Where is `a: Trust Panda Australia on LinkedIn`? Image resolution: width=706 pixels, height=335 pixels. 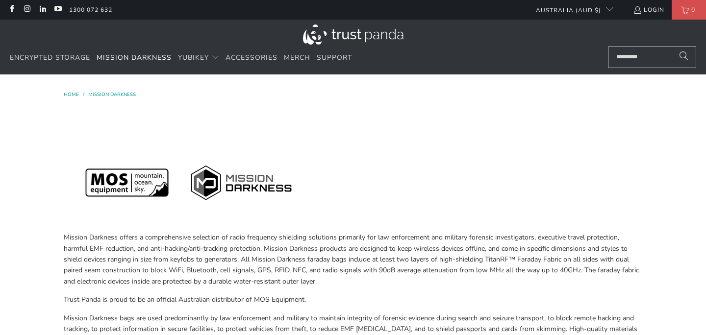 a: Trust Panda Australia on LinkedIn is located at coordinates (42, 10).